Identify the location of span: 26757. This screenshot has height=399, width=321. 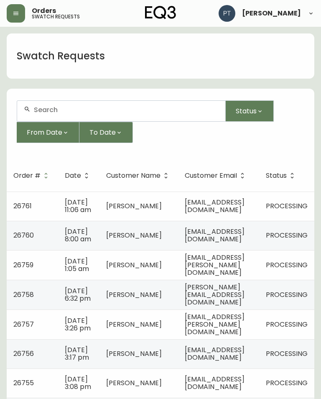
(23, 324).